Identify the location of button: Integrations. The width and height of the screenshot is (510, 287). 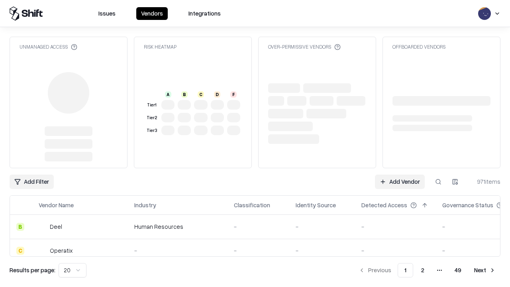
(204, 14).